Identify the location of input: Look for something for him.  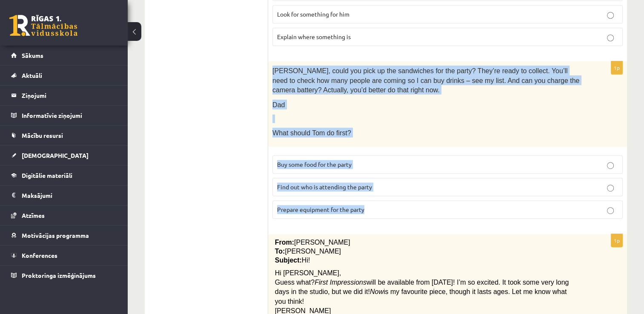
(610, 15).